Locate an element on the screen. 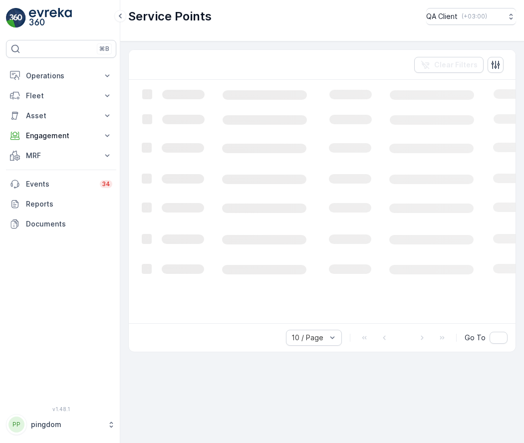 The image size is (524, 443). span: v 1.48.1 is located at coordinates (61, 409).